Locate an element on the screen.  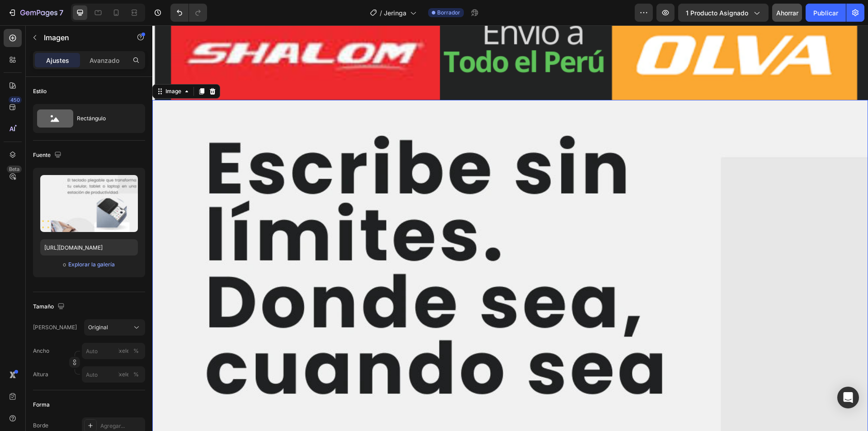
font: Avanzado is located at coordinates (105, 60).